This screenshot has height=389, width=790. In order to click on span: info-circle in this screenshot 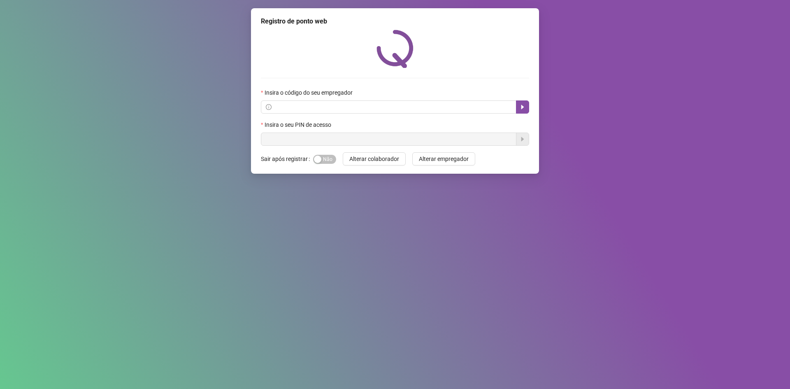, I will do `click(269, 107)`.